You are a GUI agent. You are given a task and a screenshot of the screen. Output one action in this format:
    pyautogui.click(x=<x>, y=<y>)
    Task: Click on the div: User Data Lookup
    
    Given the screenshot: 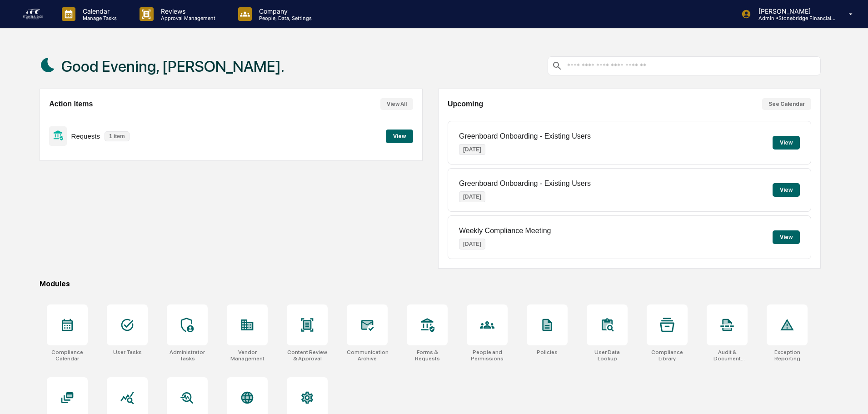 What is the action you would take?
    pyautogui.click(x=607, y=355)
    